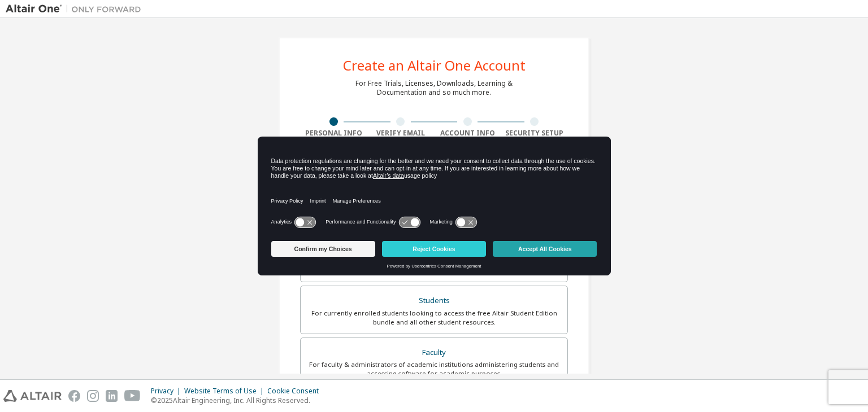 The image size is (868, 412). I want to click on div: Personal Info, so click(333, 133).